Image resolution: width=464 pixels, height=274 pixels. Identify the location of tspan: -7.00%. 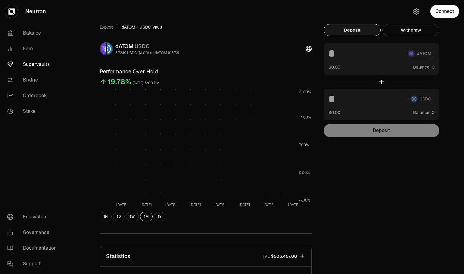
(305, 200).